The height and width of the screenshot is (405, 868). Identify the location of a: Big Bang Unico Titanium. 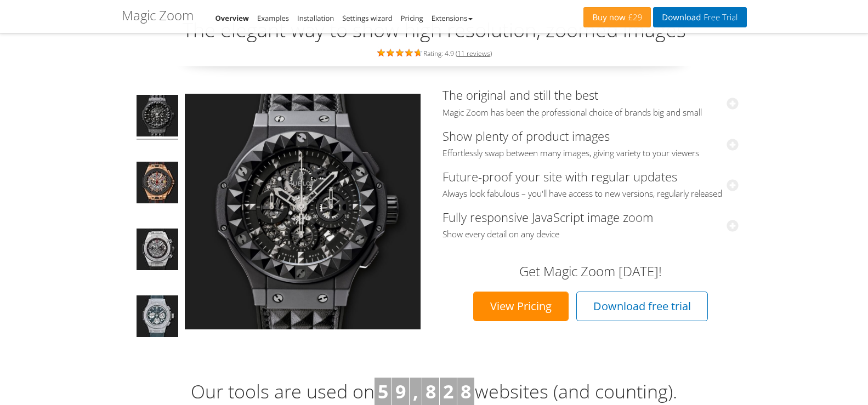
(157, 251).